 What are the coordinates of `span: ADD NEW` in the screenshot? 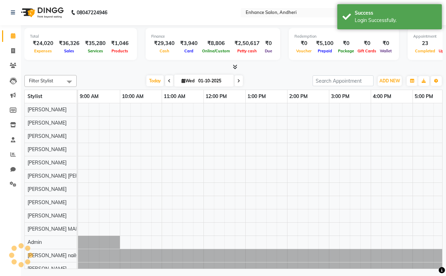 It's located at (390, 80).